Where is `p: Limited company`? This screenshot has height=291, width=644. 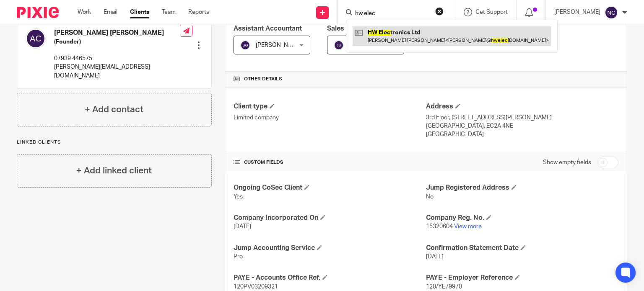
p: Limited company is located at coordinates (330, 118).